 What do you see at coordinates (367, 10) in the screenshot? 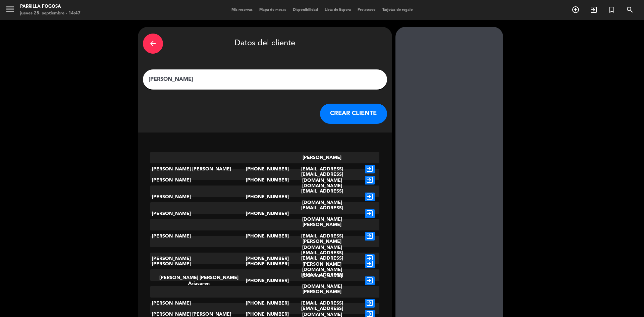
I see `span: Pre-acceso` at bounding box center [367, 10].